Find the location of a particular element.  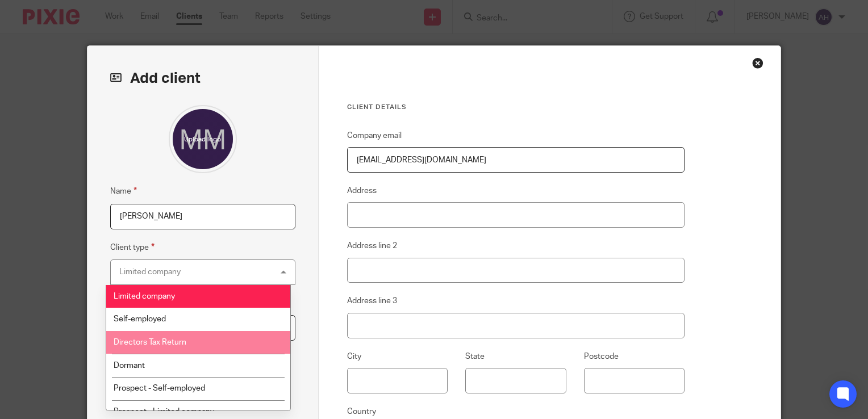

div: Limited company is located at coordinates (150, 272).